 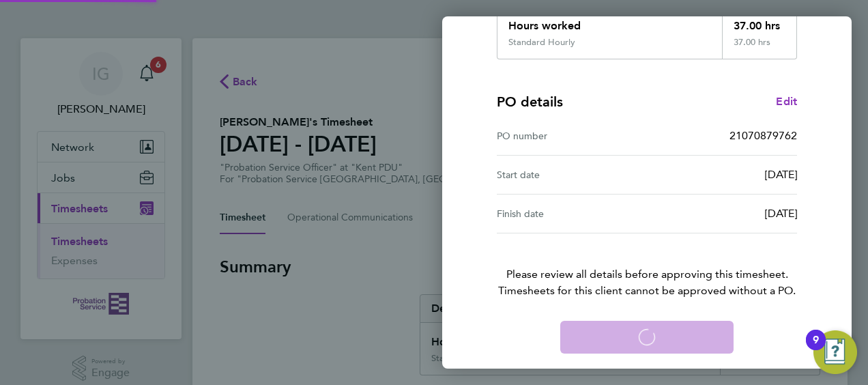 I want to click on div: Finish date, so click(x=572, y=213).